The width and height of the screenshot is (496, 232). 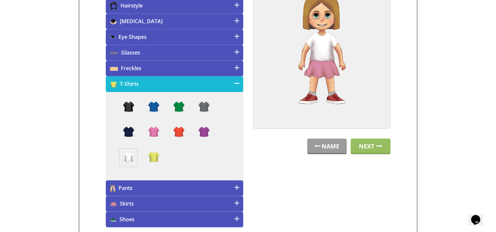 I want to click on h4: Pants, so click(x=174, y=188).